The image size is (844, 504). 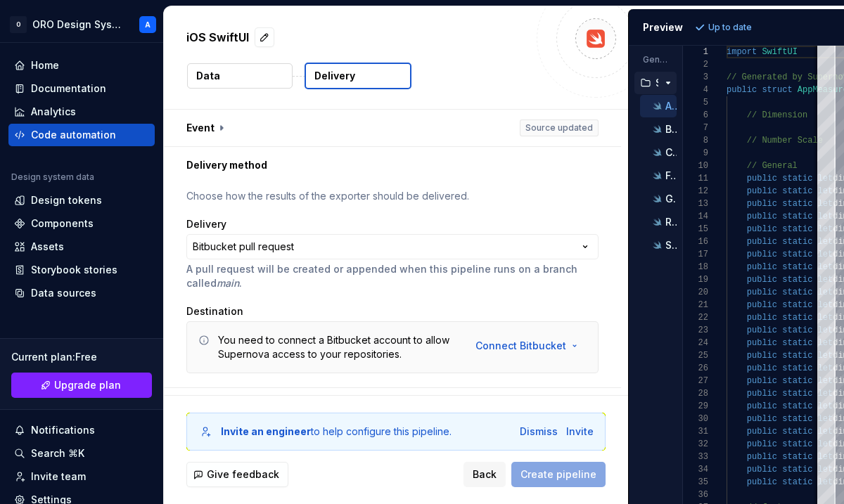 I want to click on div: 1, so click(x=696, y=52).